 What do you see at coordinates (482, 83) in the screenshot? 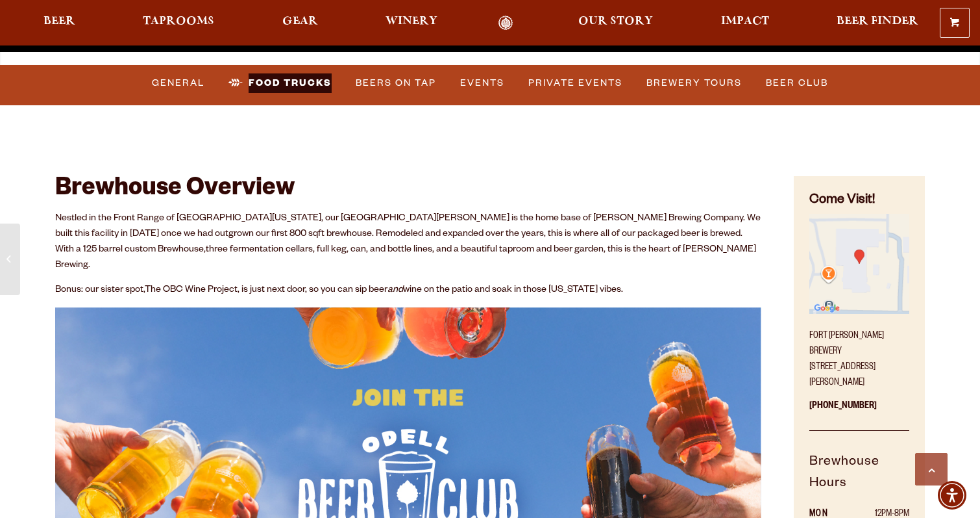
I see `a: Events` at bounding box center [482, 83].